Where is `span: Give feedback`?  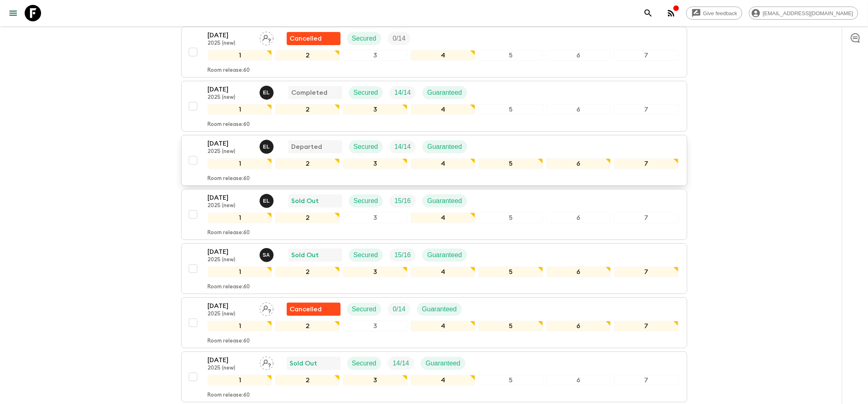
span: Give feedback is located at coordinates (720, 13).